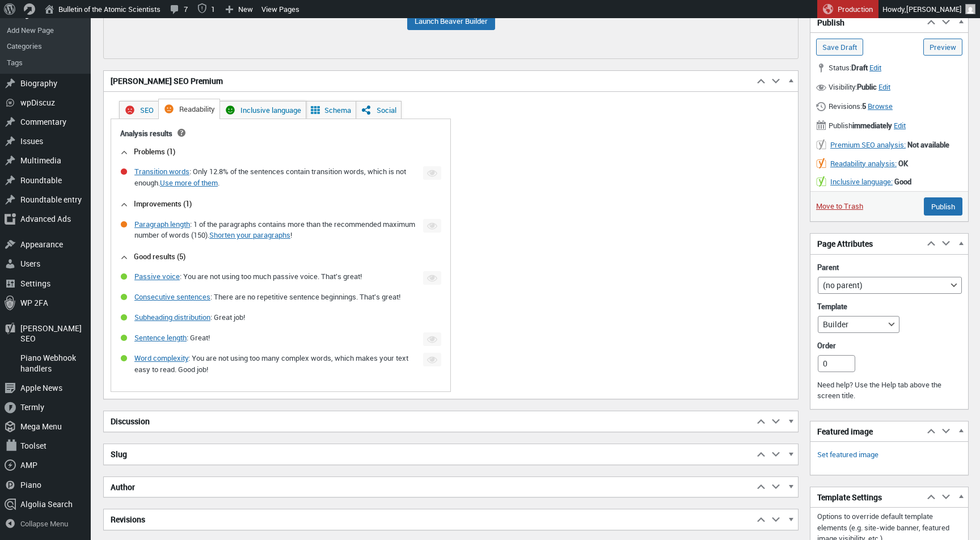 The image size is (980, 540). Describe the element at coordinates (160, 337) in the screenshot. I see `a: Sentence length` at that location.